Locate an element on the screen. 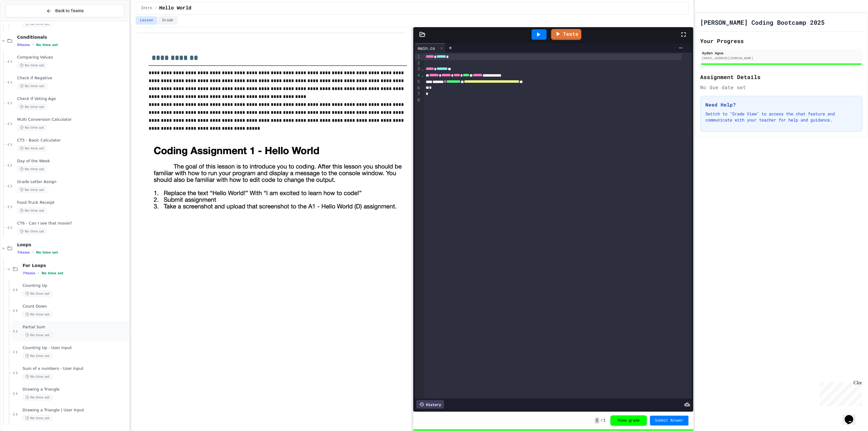 Image resolution: width=868 pixels, height=431 pixels. a: Tests is located at coordinates (566, 34).